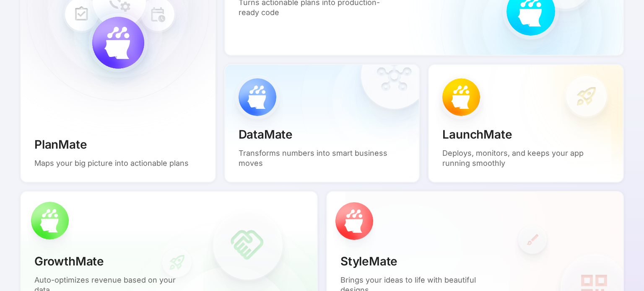 The image size is (644, 291). Describe the element at coordinates (265, 134) in the screenshot. I see `p: DataMate` at that location.